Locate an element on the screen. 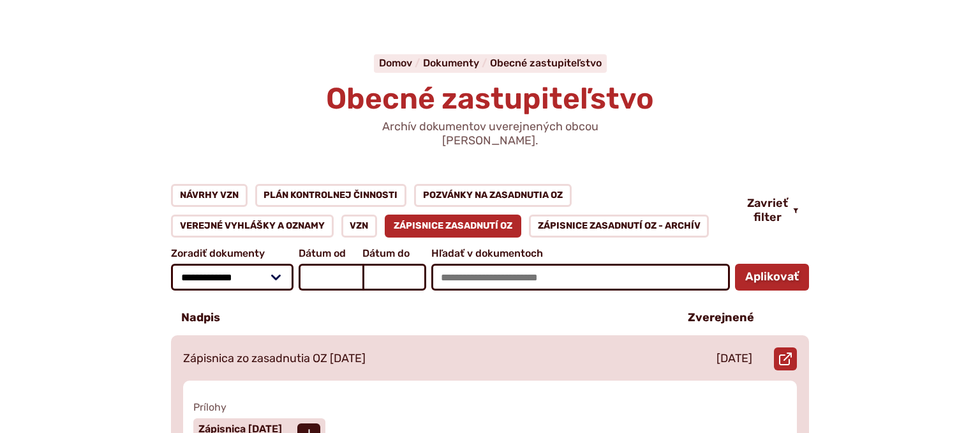 The image size is (980, 433). a: Zápisnice zasadnutí OZ - ARCHÍV is located at coordinates (619, 226).